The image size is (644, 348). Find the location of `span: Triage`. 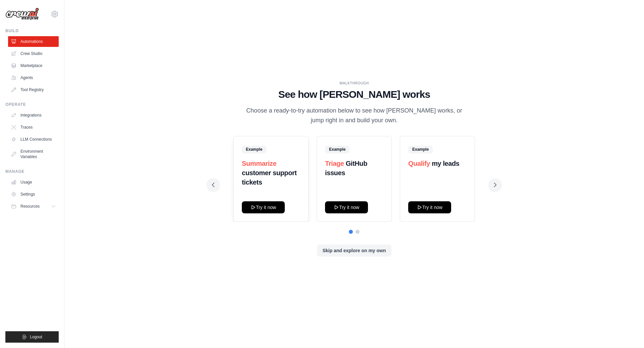

span: Triage is located at coordinates (334, 164).